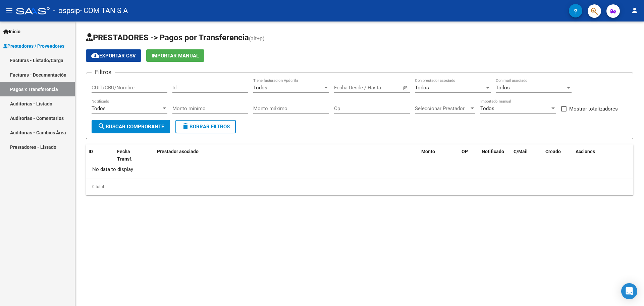  What do you see at coordinates (205, 127) in the screenshot?
I see `span: Borrar Filtros` at bounding box center [205, 127].